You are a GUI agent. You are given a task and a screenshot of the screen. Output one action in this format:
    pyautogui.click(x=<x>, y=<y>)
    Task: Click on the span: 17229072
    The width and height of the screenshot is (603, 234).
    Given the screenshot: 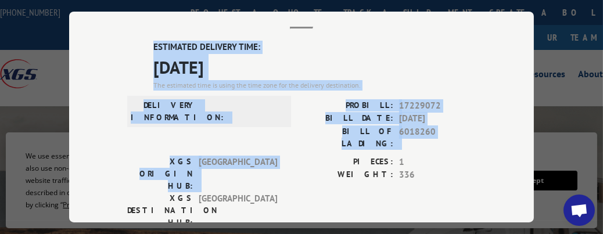 What is the action you would take?
    pyautogui.click(x=437, y=106)
    